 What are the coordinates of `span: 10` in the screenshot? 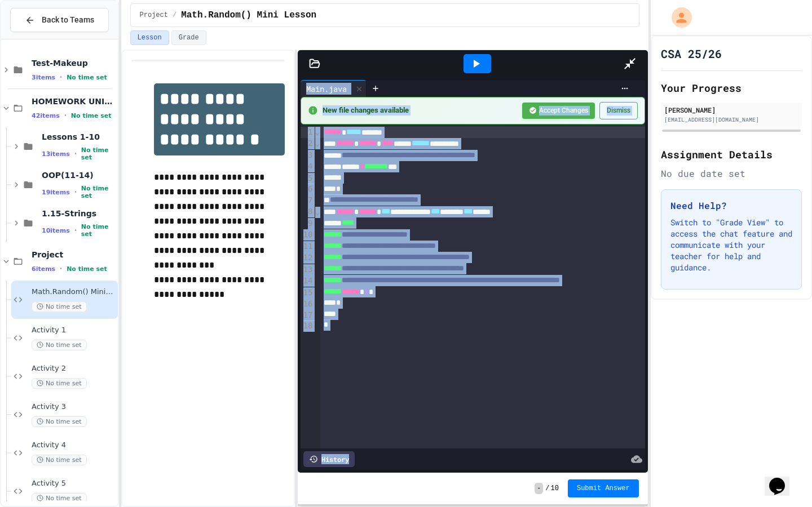 It's located at (555, 488).